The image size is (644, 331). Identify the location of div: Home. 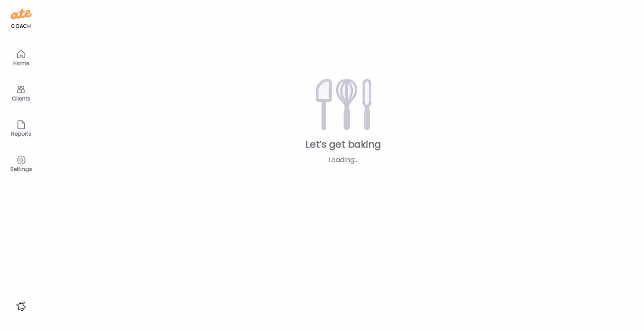
(21, 63).